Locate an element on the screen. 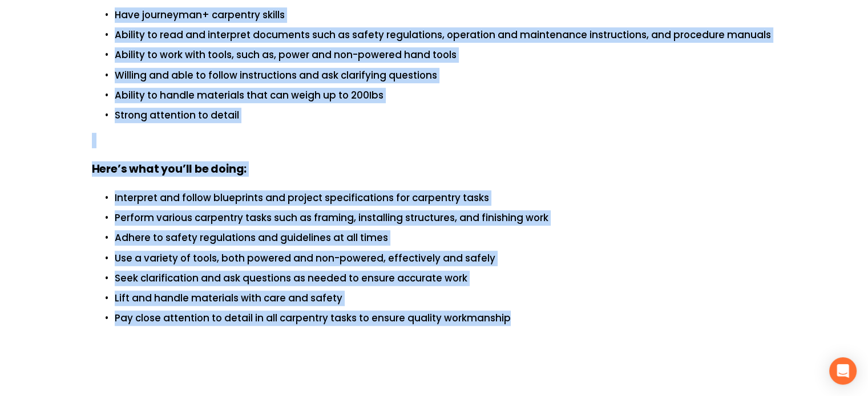  p: Ability to handle materials that can weigh up to 200Ibs is located at coordinates (445, 95).